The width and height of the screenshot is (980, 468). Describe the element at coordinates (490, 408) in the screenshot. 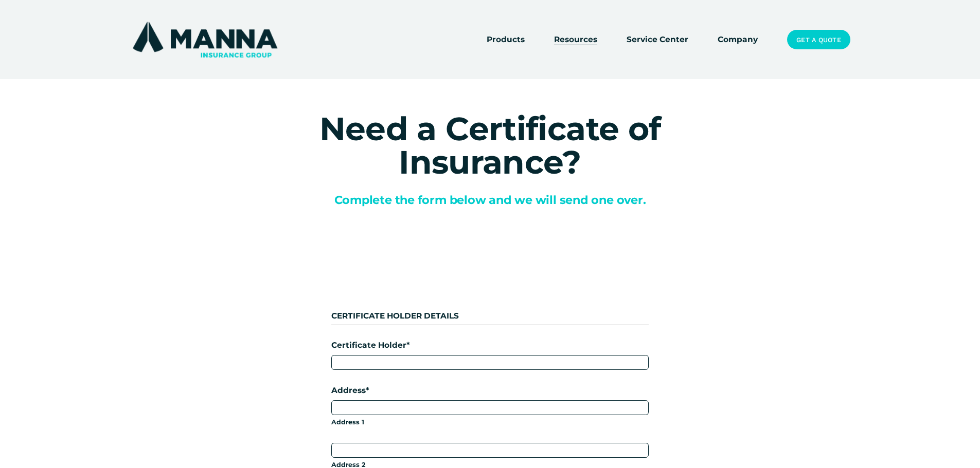

I see `input: Address 1` at that location.